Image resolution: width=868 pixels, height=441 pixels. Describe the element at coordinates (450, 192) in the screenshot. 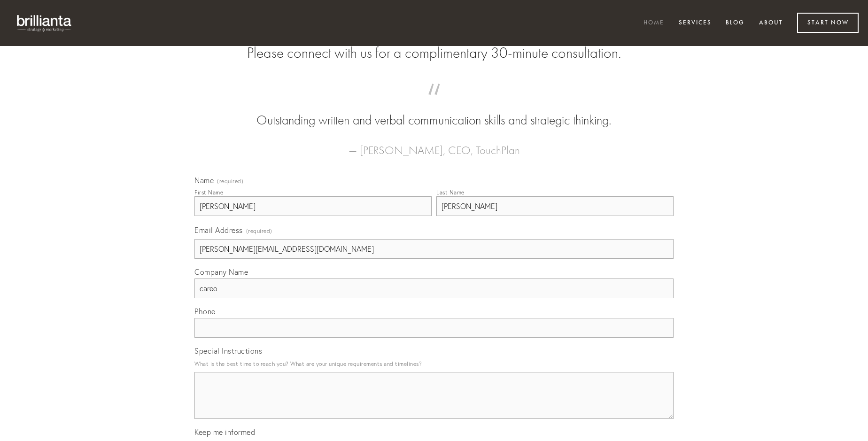

I see `div: Last Name` at that location.